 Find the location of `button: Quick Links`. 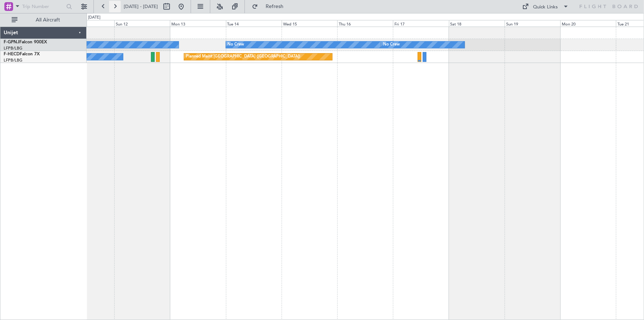

button: Quick Links is located at coordinates (546, 6).